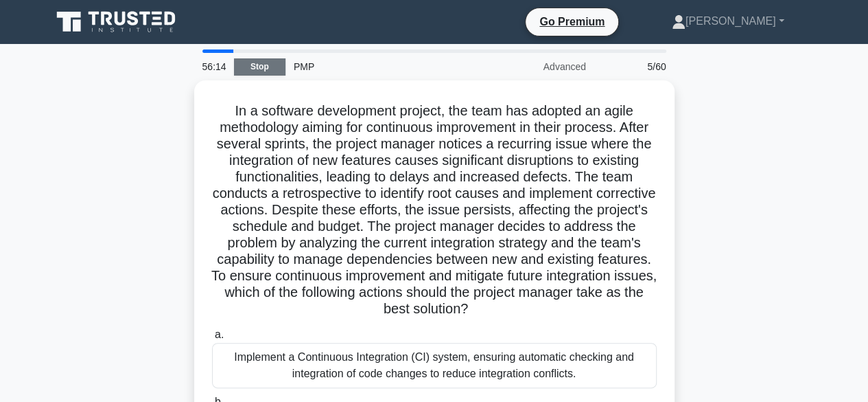 This screenshot has height=402, width=868. What do you see at coordinates (379, 66) in the screenshot?
I see `div: PMP` at bounding box center [379, 66].